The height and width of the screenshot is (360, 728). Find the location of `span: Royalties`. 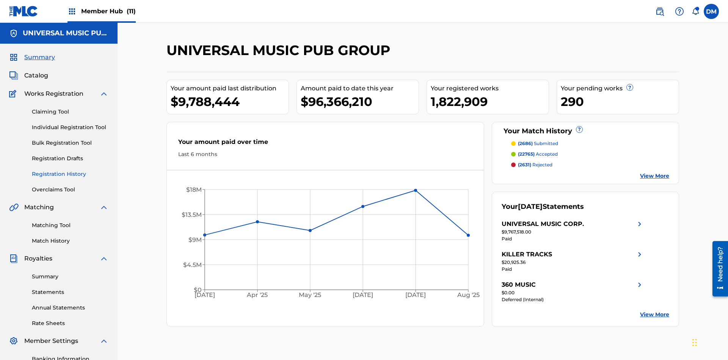

span: Royalties is located at coordinates (38, 258).